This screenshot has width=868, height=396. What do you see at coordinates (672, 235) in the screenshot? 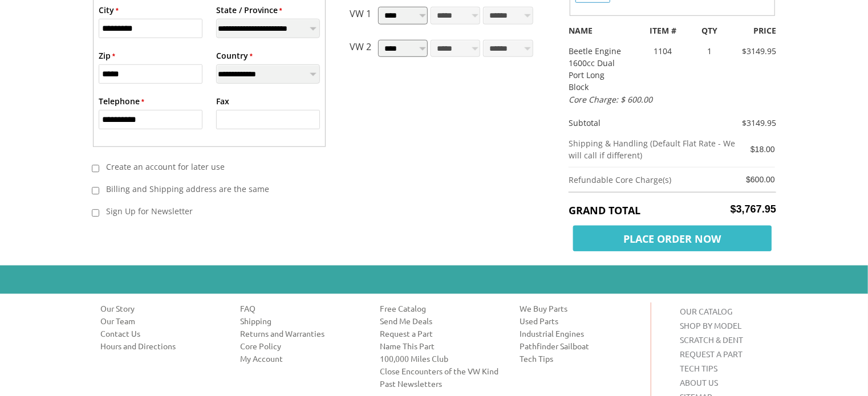
I see `button: Place Order Now` at bounding box center [672, 235].